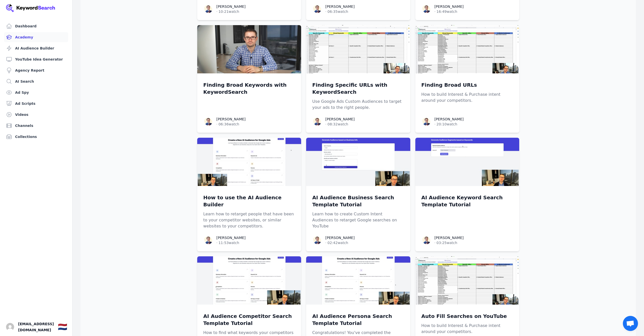 This screenshot has width=644, height=336. What do you see at coordinates (358, 96) in the screenshot?
I see `a: Finding Specific URLs with KeywordSearchUse Google Ads Custom Audiences to target your ads to the...` at bounding box center [358, 96].